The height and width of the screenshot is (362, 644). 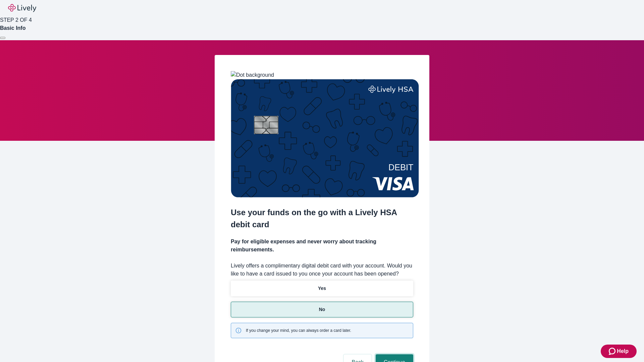 What do you see at coordinates (23, 8) in the screenshot?
I see `img: Lively` at bounding box center [23, 8].